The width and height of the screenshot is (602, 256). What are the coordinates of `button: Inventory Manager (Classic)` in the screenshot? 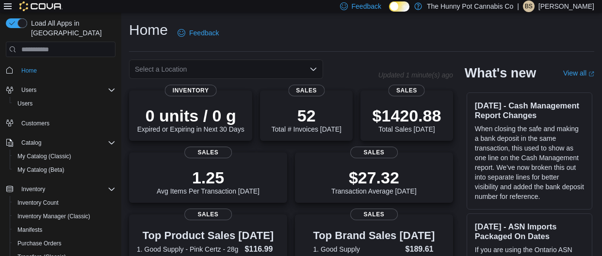 It's located at (64, 217).